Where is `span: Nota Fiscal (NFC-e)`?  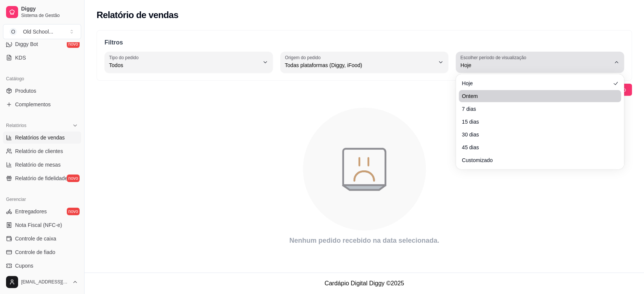
span: Nota Fiscal (NFC-e) is located at coordinates (38, 225).